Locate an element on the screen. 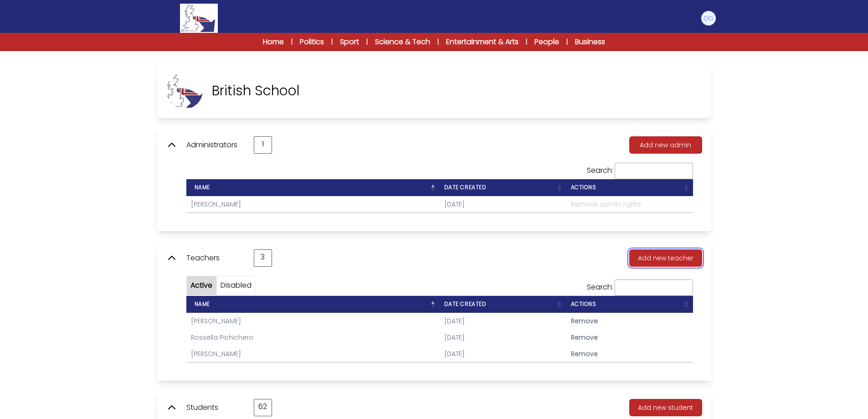 The image size is (868, 419). a: People is located at coordinates (546, 42).